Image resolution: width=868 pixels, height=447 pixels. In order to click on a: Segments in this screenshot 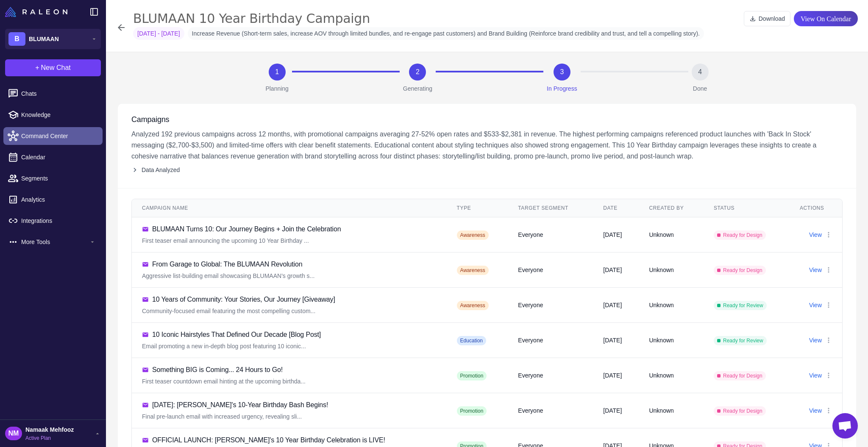, I will do `click(53, 178)`.